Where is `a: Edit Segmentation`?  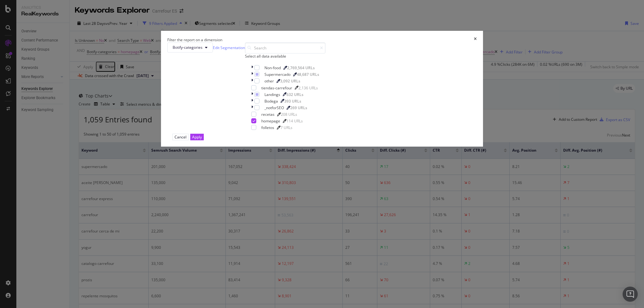
a: Edit Segmentation is located at coordinates (229, 48).